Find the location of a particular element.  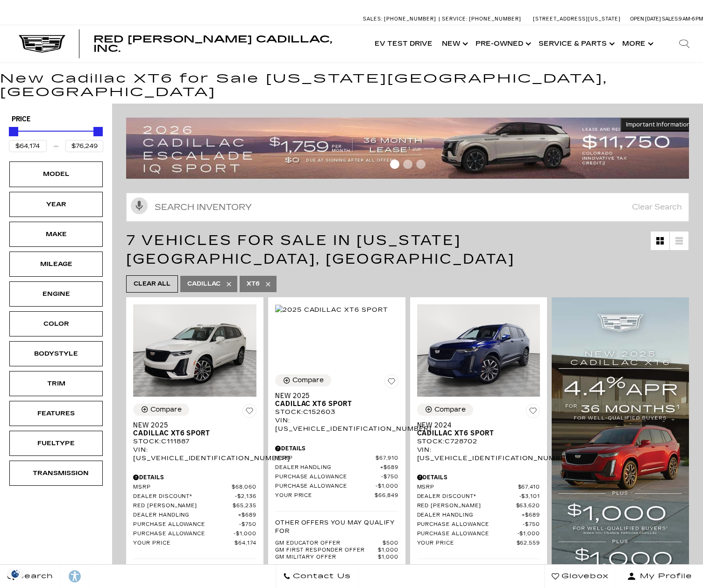

div: FueltypeFueltype is located at coordinates (56, 444).